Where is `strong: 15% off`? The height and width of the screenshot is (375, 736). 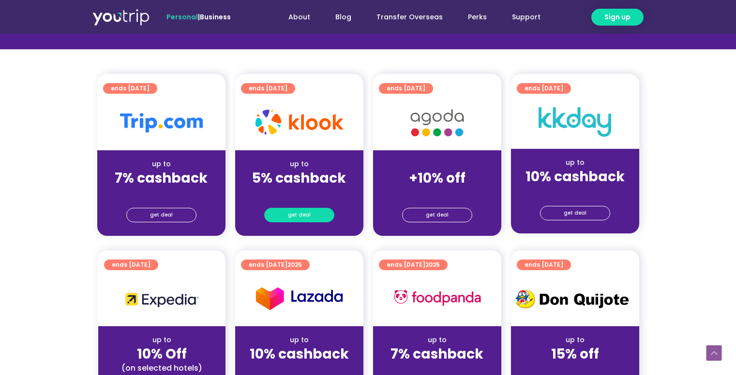
strong: 15% off is located at coordinates (575, 354).